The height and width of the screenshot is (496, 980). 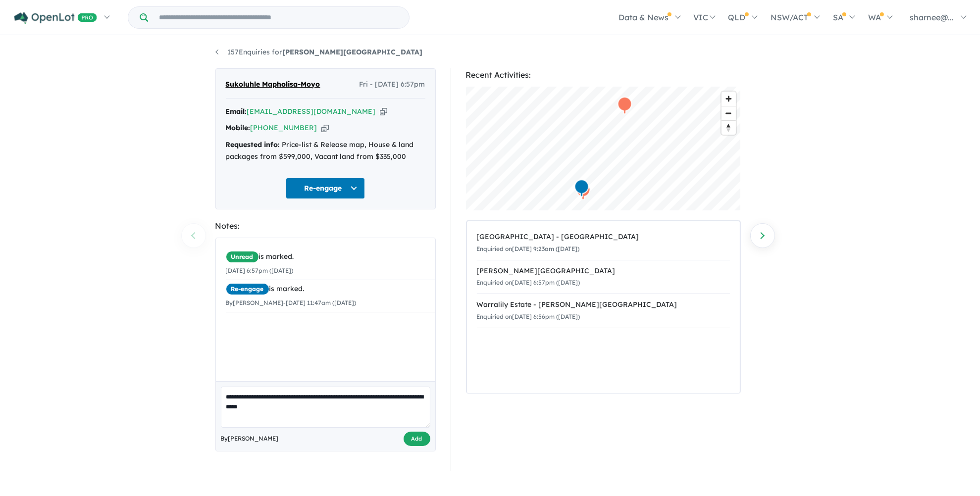 I want to click on nav: breadcrumb, so click(x=490, y=52).